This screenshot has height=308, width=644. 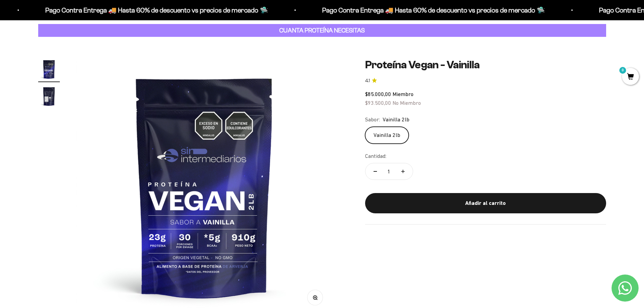 What do you see at coordinates (372, 120) in the screenshot?
I see `legend: Sabor:` at bounding box center [372, 120].